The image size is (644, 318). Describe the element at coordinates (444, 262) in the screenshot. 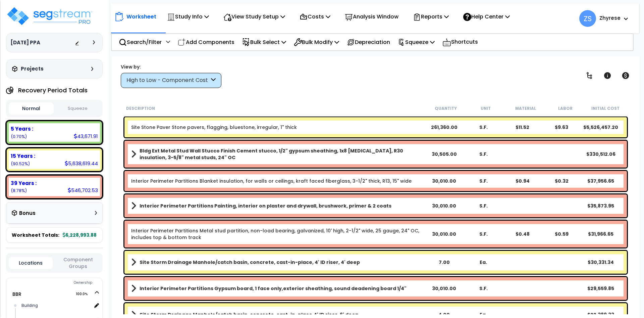

I see `div: 7.00` at that location.